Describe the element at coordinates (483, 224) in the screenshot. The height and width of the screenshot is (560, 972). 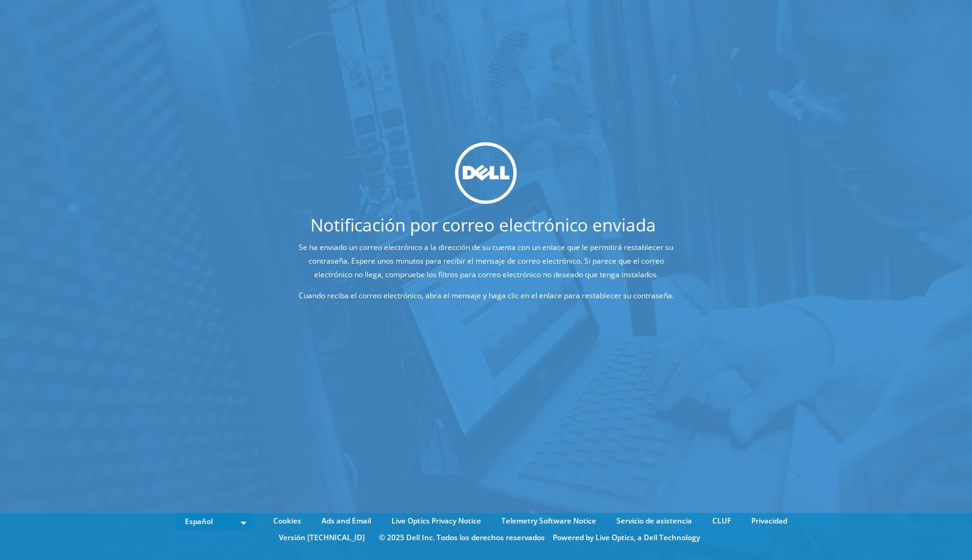
I see `h1: Notificación por correo electrónico enviada` at that location.